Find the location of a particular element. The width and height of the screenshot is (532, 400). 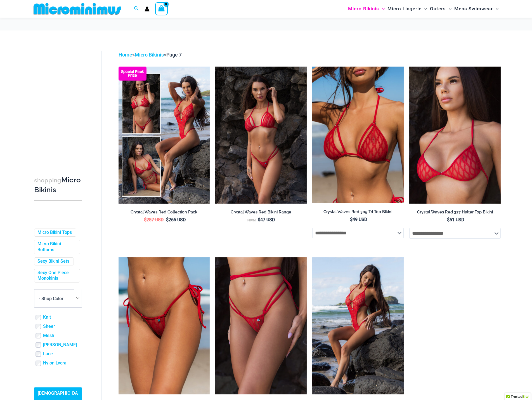

span: Page 7 is located at coordinates (174, 55).